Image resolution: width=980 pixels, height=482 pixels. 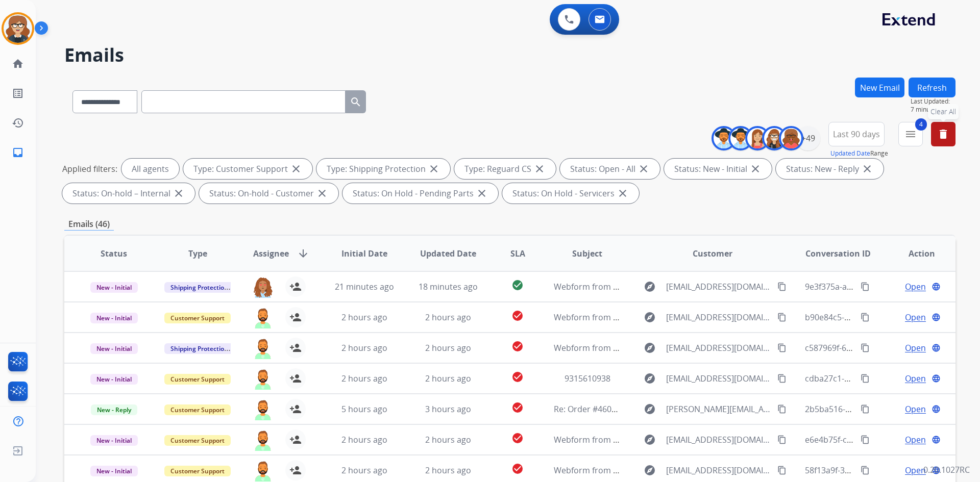 What do you see at coordinates (808, 138) in the screenshot?
I see `div: +49` at bounding box center [808, 138].